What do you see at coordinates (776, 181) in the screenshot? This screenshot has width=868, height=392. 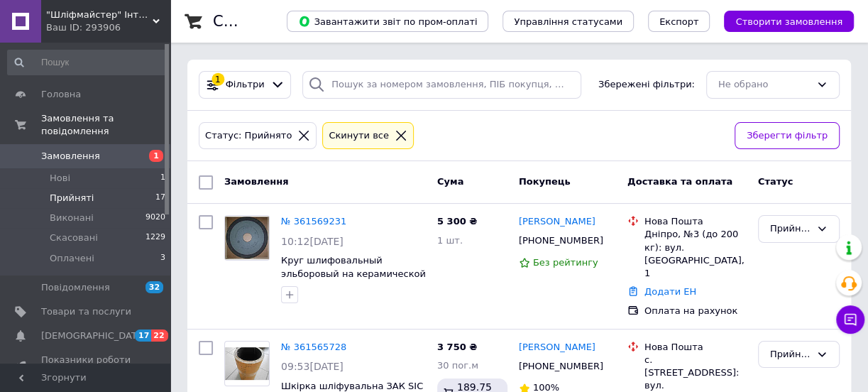 I see `span: Статус` at bounding box center [776, 181].